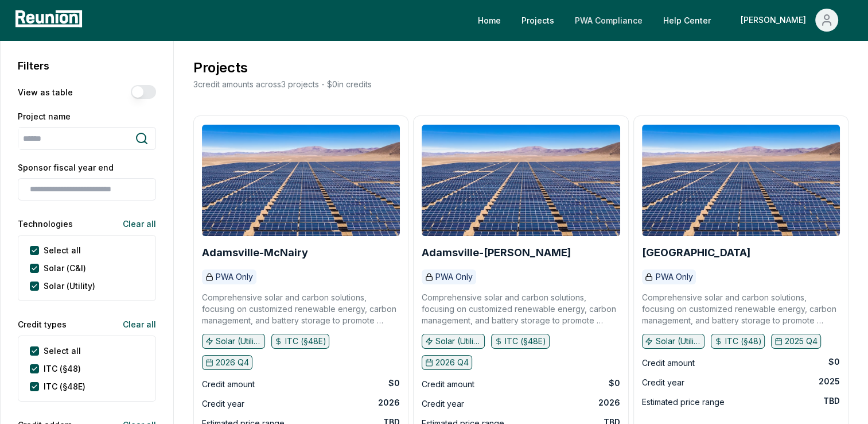 The width and height of the screenshot is (868, 424). I want to click on p: 3 credit amounts across 3 projects - $ 0 in credits, so click(282, 84).